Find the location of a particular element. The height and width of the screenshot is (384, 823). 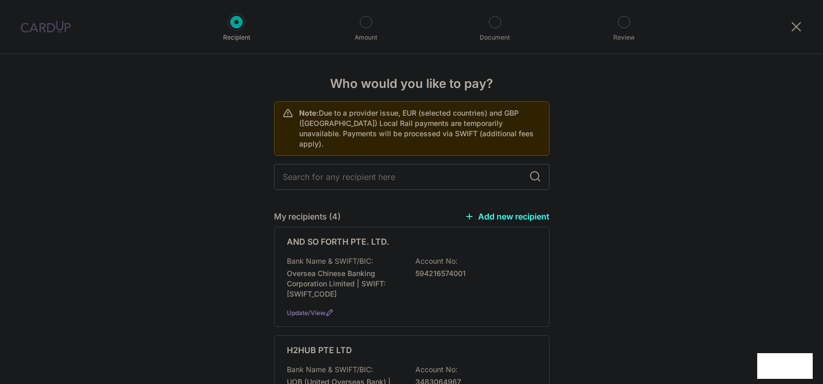

a: Update/View is located at coordinates (306, 313).